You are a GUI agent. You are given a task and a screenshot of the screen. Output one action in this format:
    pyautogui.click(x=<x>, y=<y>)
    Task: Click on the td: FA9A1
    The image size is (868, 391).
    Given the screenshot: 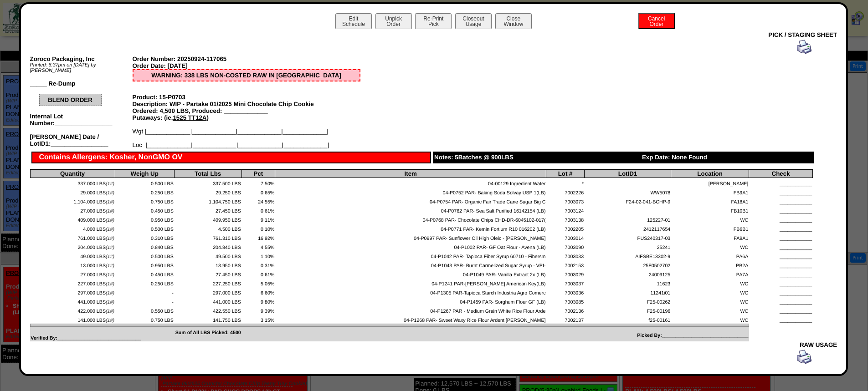 What is the action you would take?
    pyautogui.click(x=710, y=237)
    